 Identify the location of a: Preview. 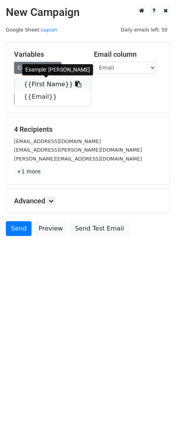
(51, 229).